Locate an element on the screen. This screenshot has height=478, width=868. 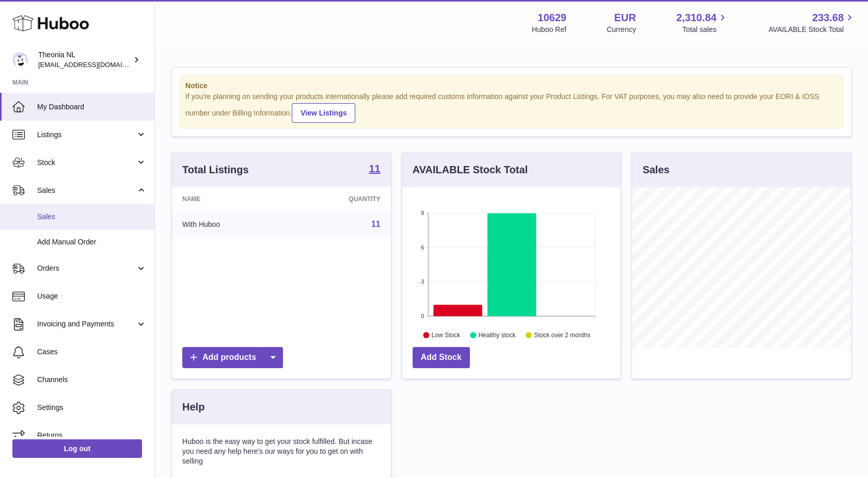
a: 233.68 AVAILABLE Stock Total is located at coordinates (811, 22).